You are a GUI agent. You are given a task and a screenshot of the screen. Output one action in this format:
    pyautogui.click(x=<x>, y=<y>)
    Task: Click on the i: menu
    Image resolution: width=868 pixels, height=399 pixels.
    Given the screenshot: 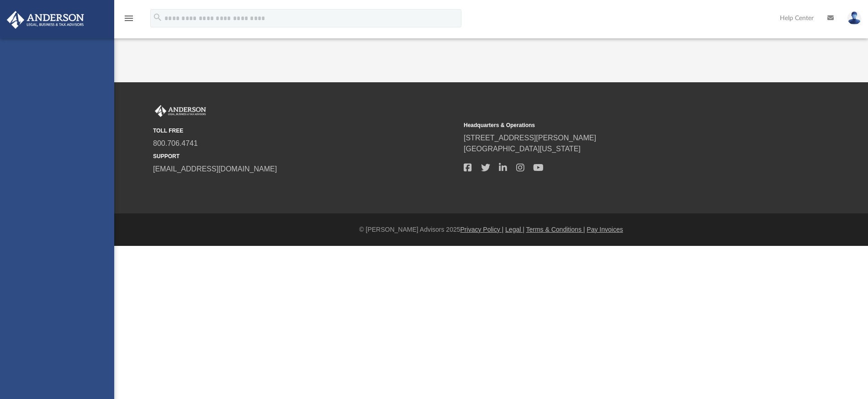 What is the action you would take?
    pyautogui.click(x=129, y=18)
    